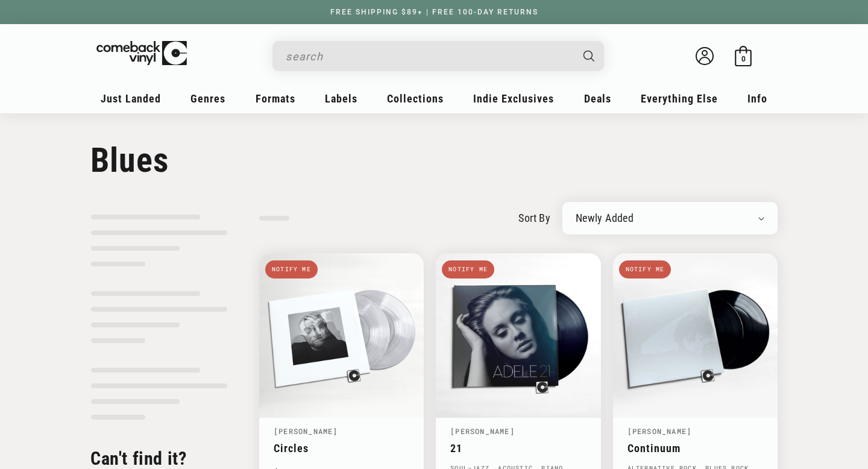 Image resolution: width=868 pixels, height=469 pixels. What do you see at coordinates (680, 98) in the screenshot?
I see `span: Everything Else` at bounding box center [680, 98].